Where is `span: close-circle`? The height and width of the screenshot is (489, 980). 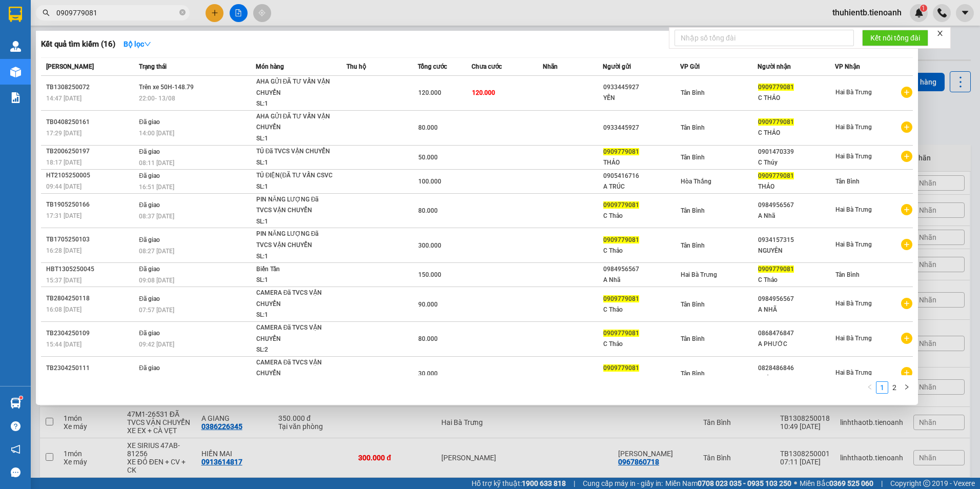
span: close-circle is located at coordinates (182, 12).